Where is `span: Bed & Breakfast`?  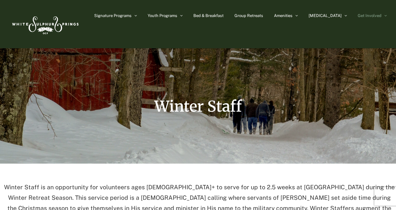 span: Bed & Breakfast is located at coordinates (209, 15).